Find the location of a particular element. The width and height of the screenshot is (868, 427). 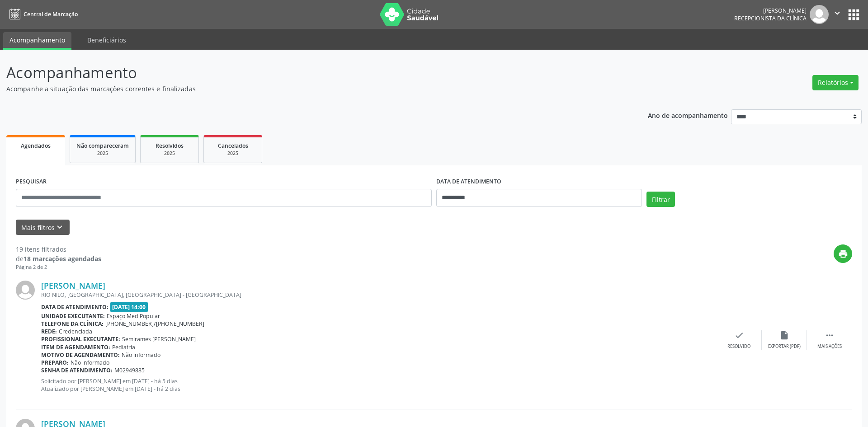

b: Data de atendimento: is located at coordinates (74, 307).